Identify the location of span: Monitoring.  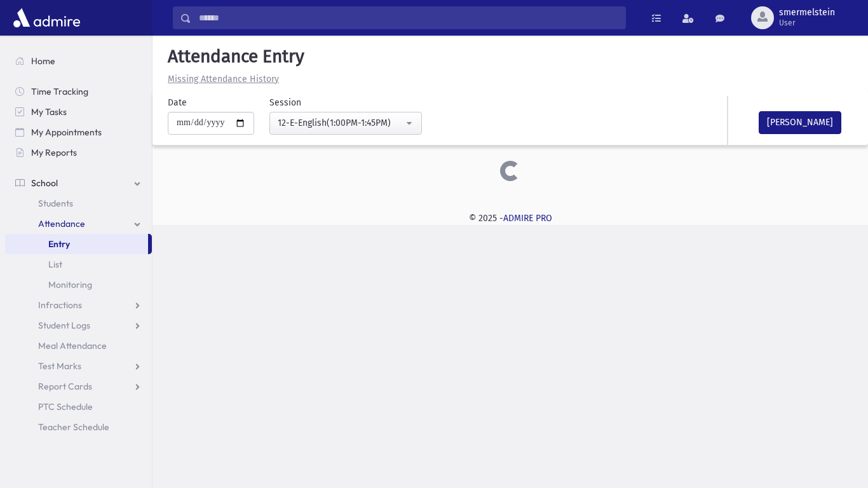
(70, 285).